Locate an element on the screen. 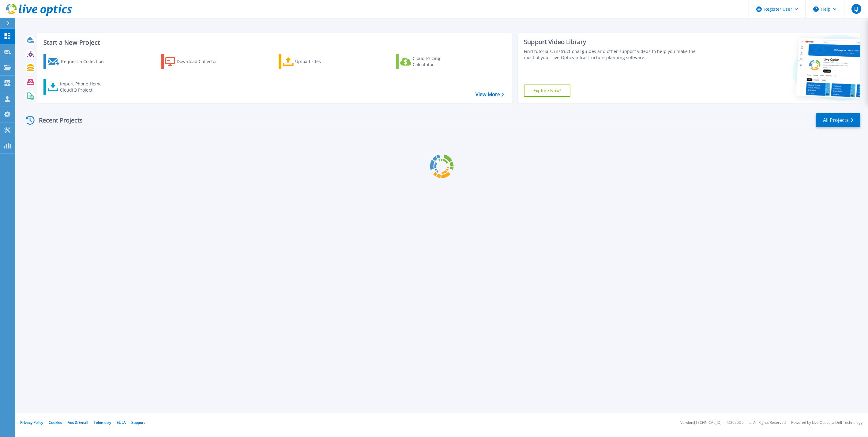 The height and width of the screenshot is (437, 868). div: Download Collector is located at coordinates (201, 62).